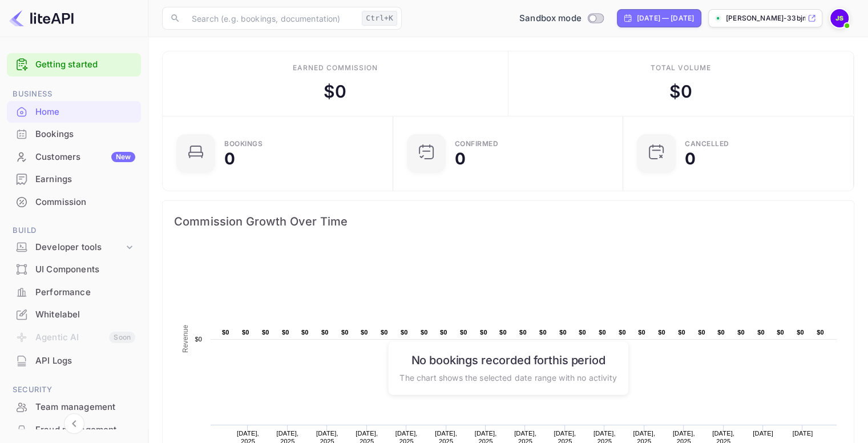 The height and width of the screenshot is (443, 868). What do you see at coordinates (271, 18) in the screenshot?
I see `input: Search (e.g. bookings, documentation)` at bounding box center [271, 18].